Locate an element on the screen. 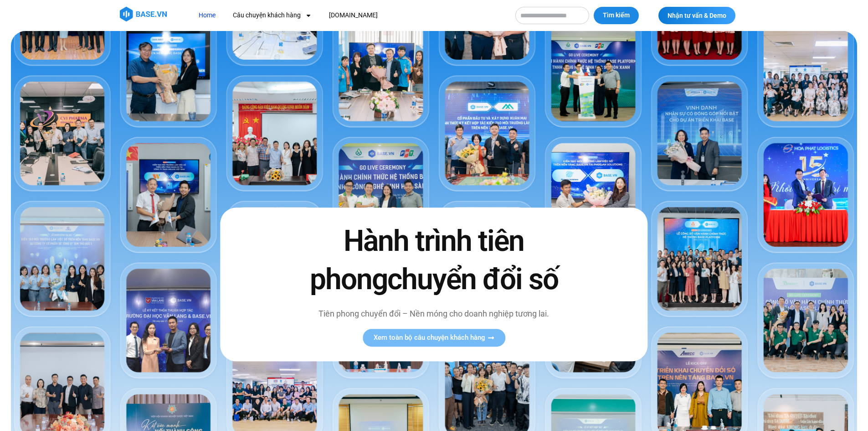 The width and height of the screenshot is (868, 431). a: Nhận tư vấn & Demo is located at coordinates (697, 16).